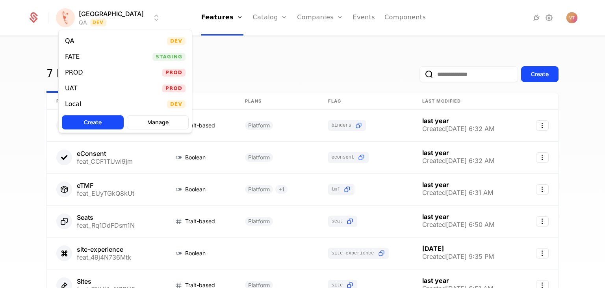  Describe the element at coordinates (73, 104) in the screenshot. I see `div: Local` at that location.